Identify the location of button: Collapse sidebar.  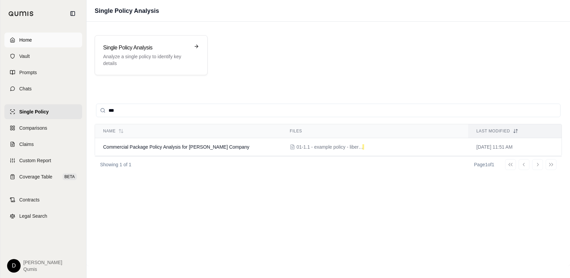
(73, 14).